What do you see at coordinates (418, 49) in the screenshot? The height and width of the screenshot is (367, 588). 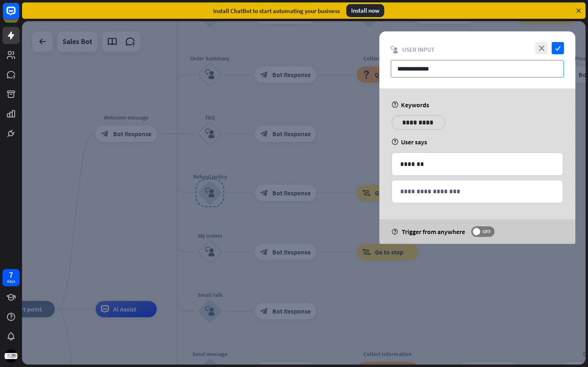 I see `span: User Input` at bounding box center [418, 49].